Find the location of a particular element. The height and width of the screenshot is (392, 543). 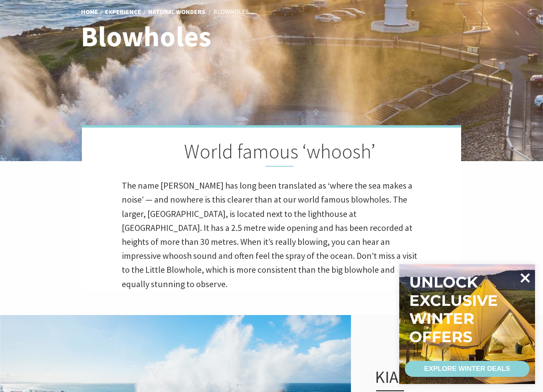

a: Home is located at coordinates (89, 12).